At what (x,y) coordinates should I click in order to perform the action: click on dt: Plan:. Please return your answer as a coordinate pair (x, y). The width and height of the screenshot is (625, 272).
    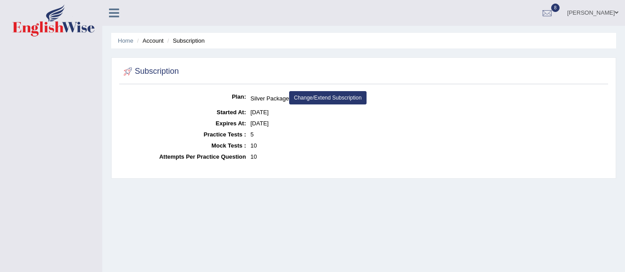
    Looking at the image, I should click on (184, 97).